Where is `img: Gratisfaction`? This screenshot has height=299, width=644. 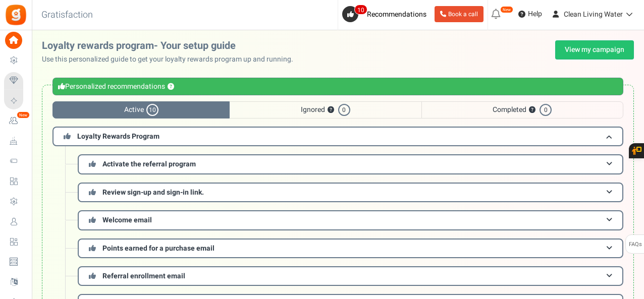 img: Gratisfaction is located at coordinates (16, 15).